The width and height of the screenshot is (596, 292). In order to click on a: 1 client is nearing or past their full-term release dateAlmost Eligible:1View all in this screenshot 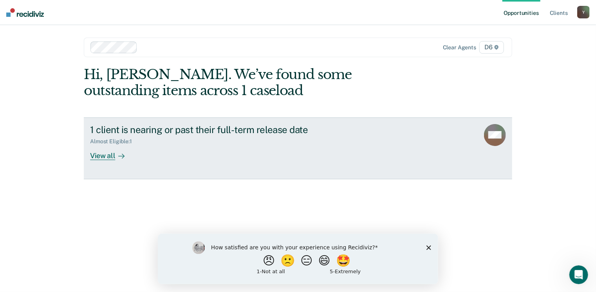, I will do `click(298, 148)`.